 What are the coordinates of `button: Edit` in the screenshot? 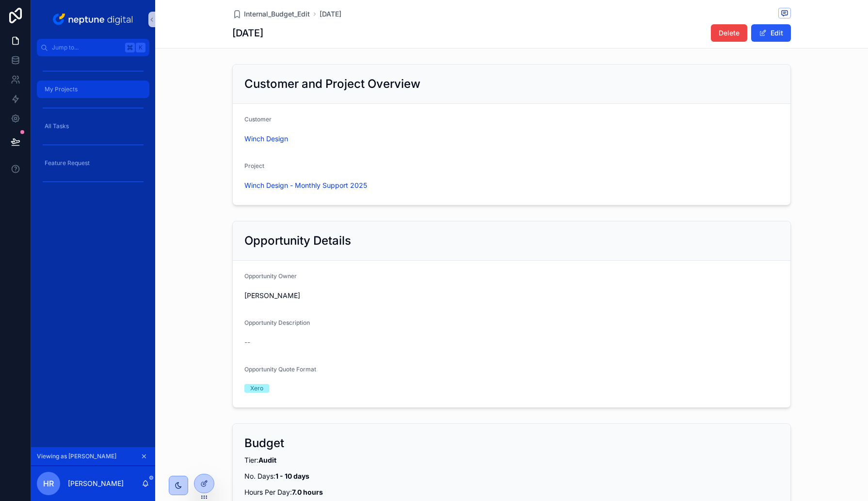 It's located at (771, 33).